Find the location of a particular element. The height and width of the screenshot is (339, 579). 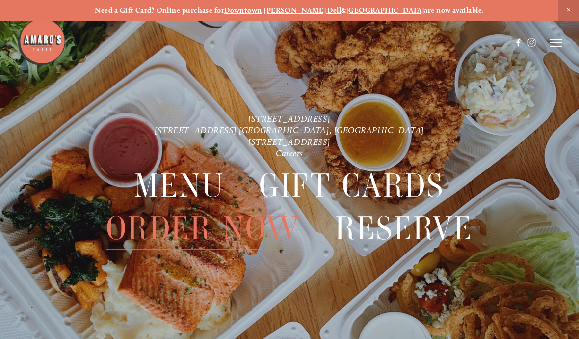

span: Gift Cards is located at coordinates (351, 186).